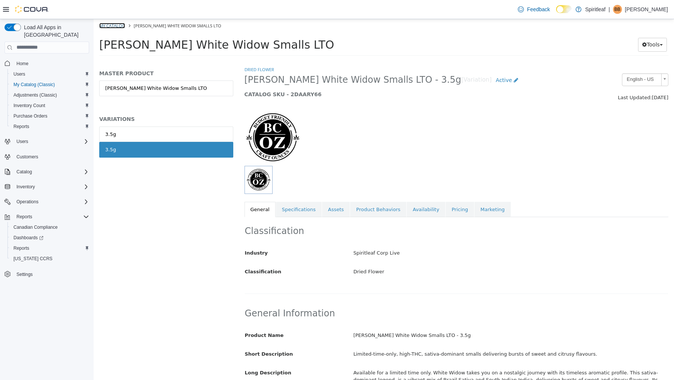 The image size is (674, 380). Describe the element at coordinates (410, 61) in the screenshot. I see `span: Active` at that location.